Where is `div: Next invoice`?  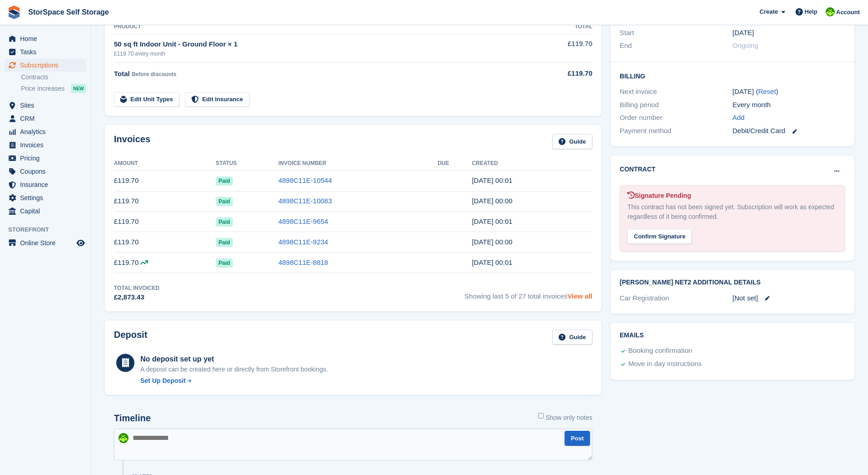
div: Next invoice is located at coordinates (676, 92).